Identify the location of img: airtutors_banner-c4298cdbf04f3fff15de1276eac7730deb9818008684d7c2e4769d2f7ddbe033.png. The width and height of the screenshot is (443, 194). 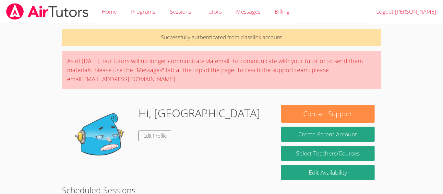
(47, 11).